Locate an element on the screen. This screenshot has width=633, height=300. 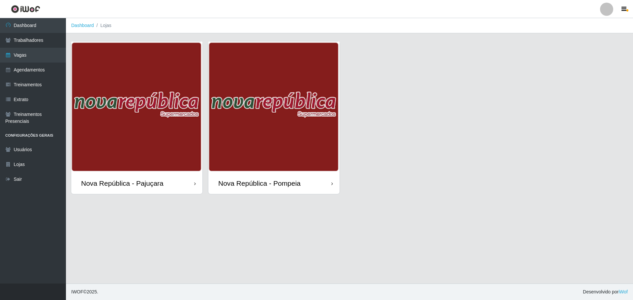
span: Desenvolvido por is located at coordinates (605, 292).